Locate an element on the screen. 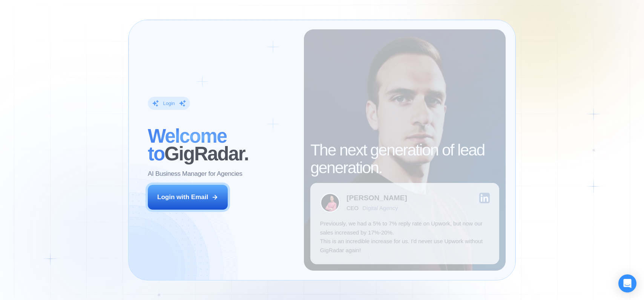  h2: ‍ GigRadar. is located at coordinates (221, 146).